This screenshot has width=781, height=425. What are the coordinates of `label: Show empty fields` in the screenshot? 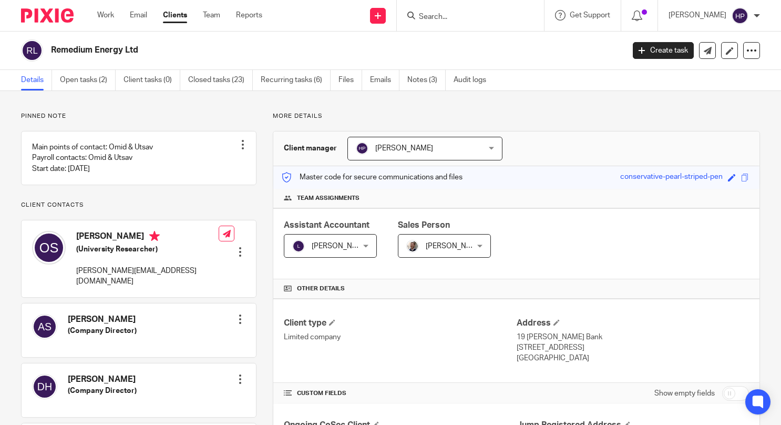 It's located at (684, 393).